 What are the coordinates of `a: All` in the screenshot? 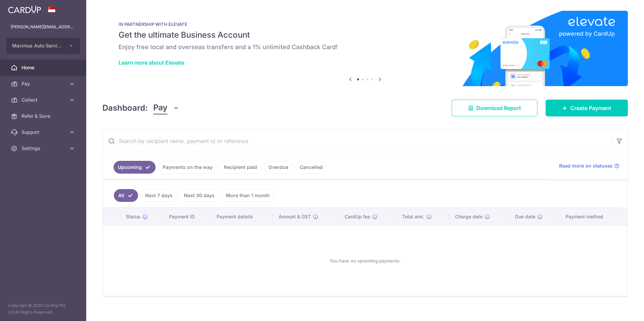 It's located at (126, 195).